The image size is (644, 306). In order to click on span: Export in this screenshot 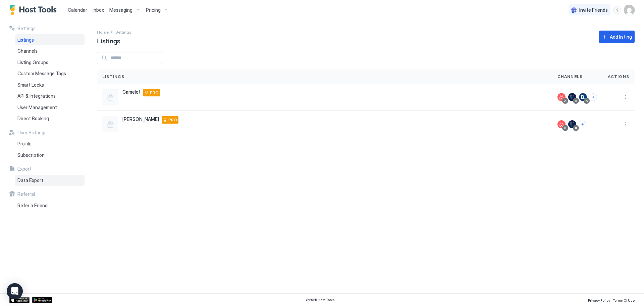, I will do `click(25, 169)`.